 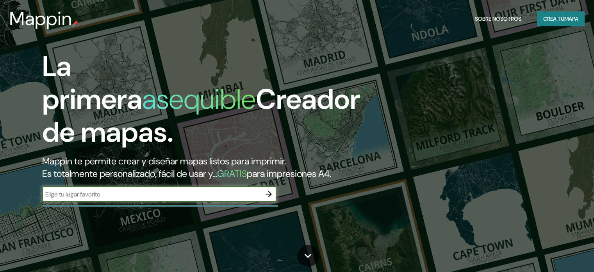 I want to click on button: Sobre nosotros, so click(x=498, y=19).